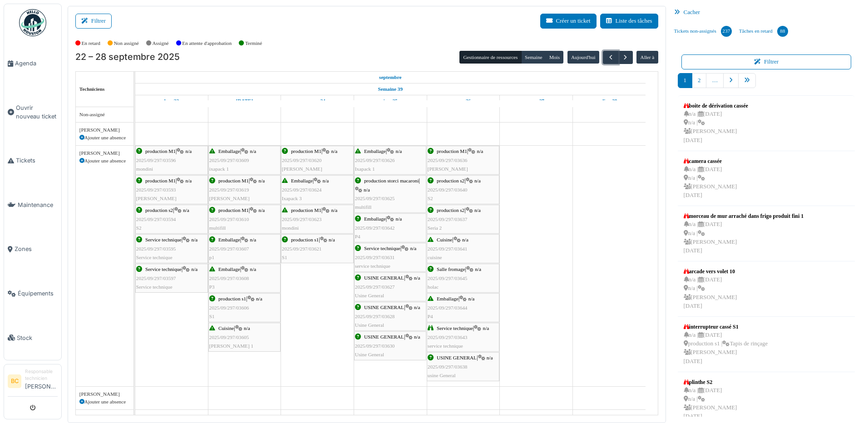 Image resolution: width=868 pixels, height=423 pixels. What do you see at coordinates (253, 43) in the screenshot?
I see `label: Terminé` at bounding box center [253, 43].